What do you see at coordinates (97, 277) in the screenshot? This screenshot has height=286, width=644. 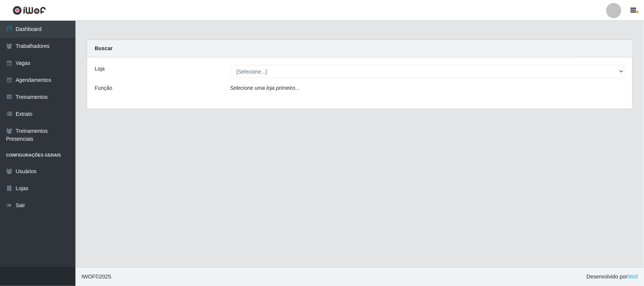 I see `span: © 2025 .` at bounding box center [97, 277].